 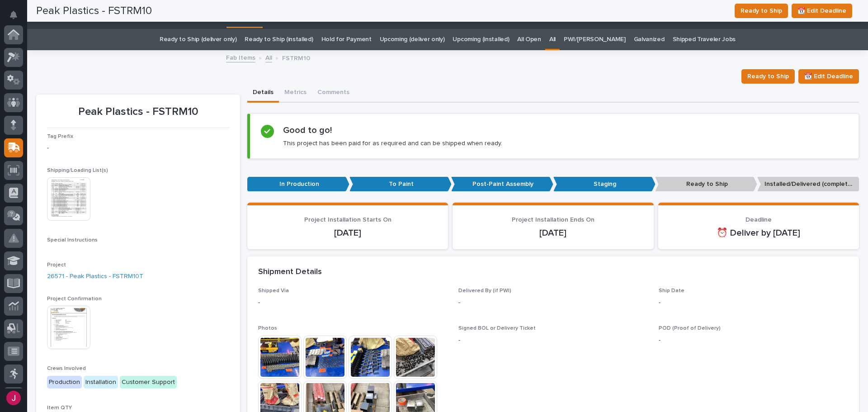 I want to click on span: Delivered By (if PWI), so click(x=485, y=291).